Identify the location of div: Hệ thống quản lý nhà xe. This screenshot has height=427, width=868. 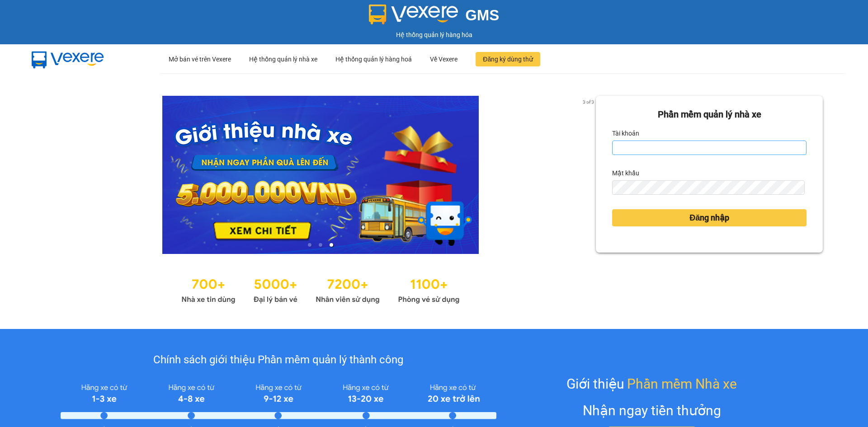
(283, 59).